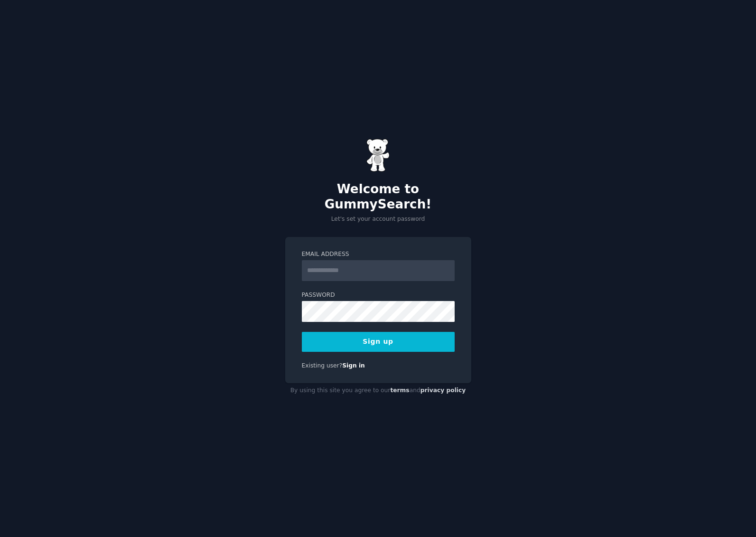 This screenshot has height=537, width=756. What do you see at coordinates (379, 219) in the screenshot?
I see `p: Let's set your account password` at bounding box center [379, 219].